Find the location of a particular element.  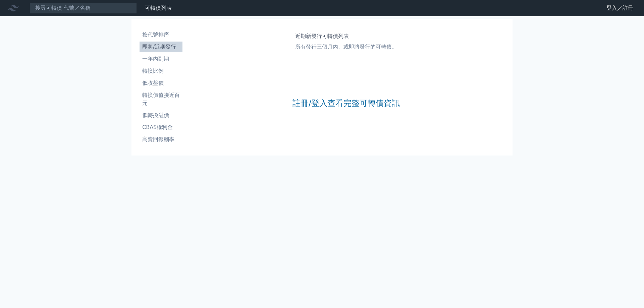

li: 轉換比例 is located at coordinates (161, 71).